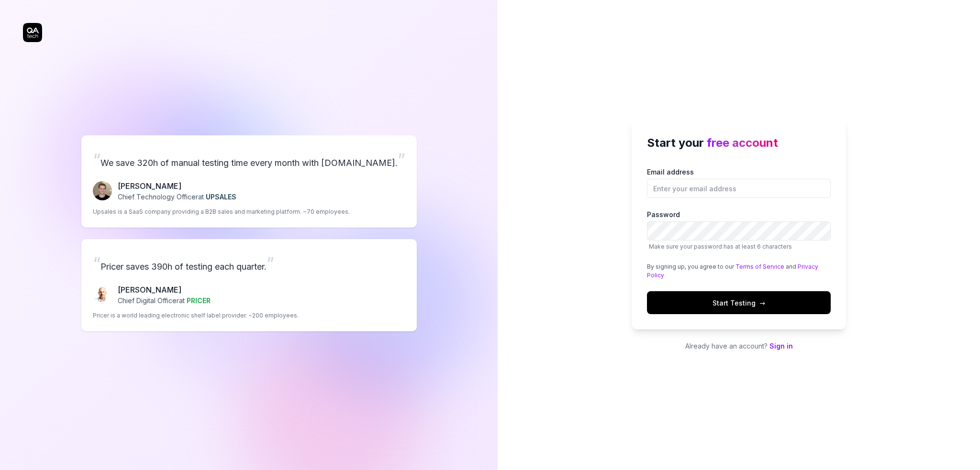  What do you see at coordinates (221, 196) in the screenshot?
I see `span: UPSALES` at bounding box center [221, 196].